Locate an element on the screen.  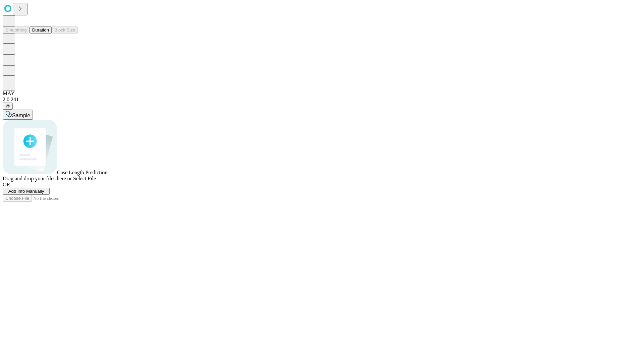
button: Add Info Manually is located at coordinates (26, 191).